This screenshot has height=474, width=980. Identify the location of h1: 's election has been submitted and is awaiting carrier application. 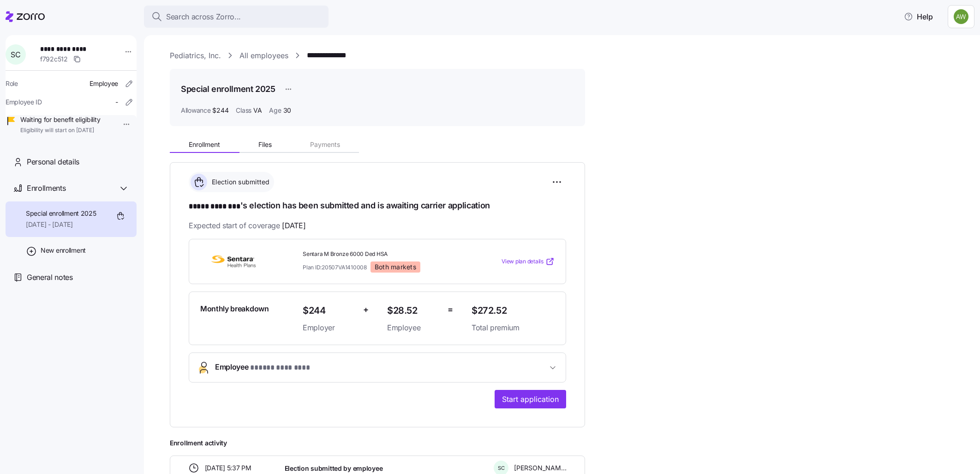
(378, 206).